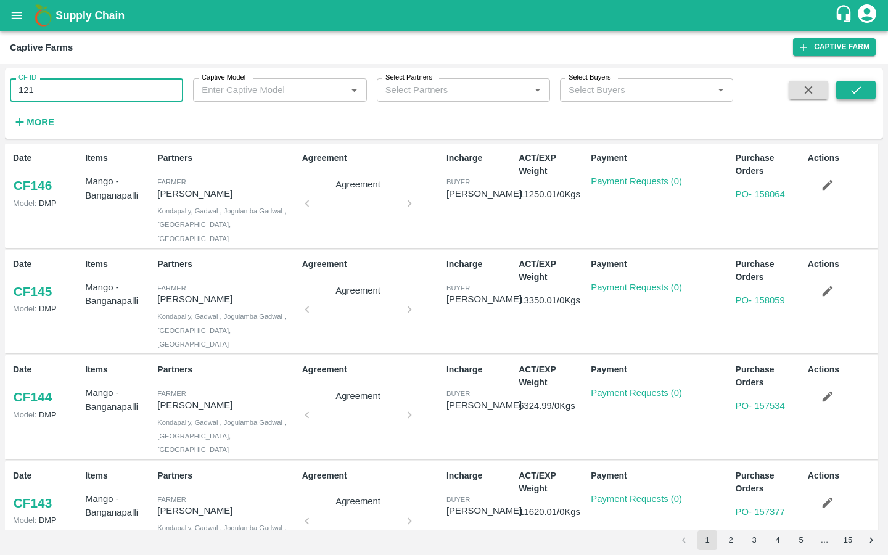 Image resolution: width=888 pixels, height=555 pixels. Describe the element at coordinates (27, 78) in the screenshot. I see `label: CF ID` at that location.